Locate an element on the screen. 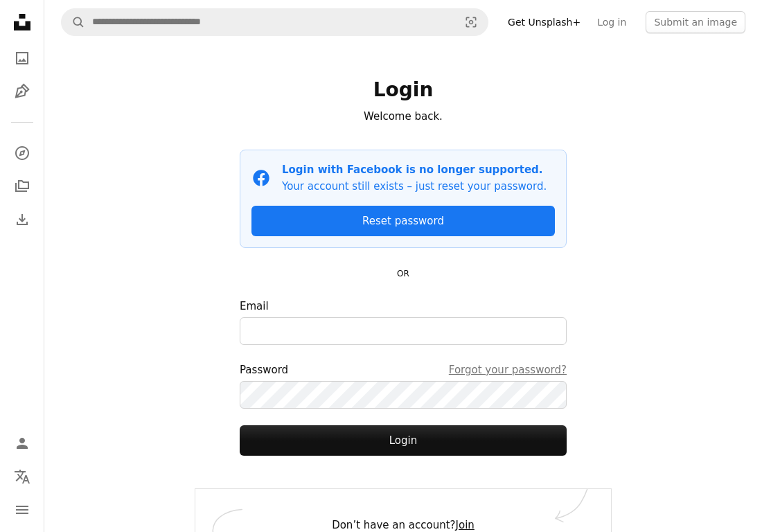 The width and height of the screenshot is (762, 532). input: Email is located at coordinates (403, 331).